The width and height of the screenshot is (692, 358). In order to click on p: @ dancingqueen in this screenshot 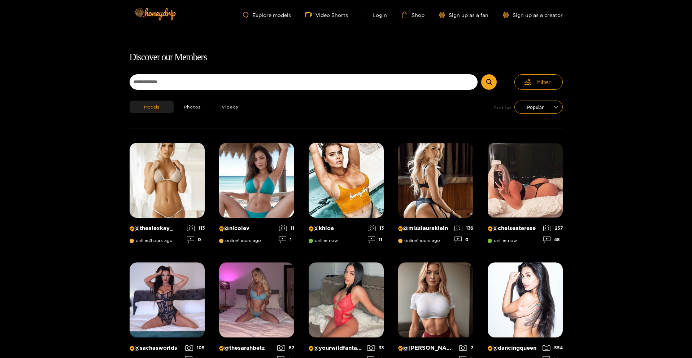, I will do `click(513, 348)`.